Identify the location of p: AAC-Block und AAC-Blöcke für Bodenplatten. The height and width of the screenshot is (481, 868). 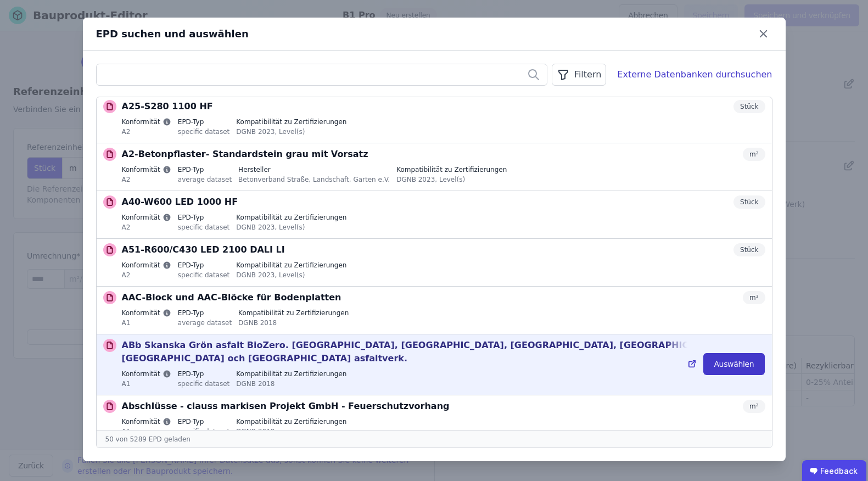
(232, 298).